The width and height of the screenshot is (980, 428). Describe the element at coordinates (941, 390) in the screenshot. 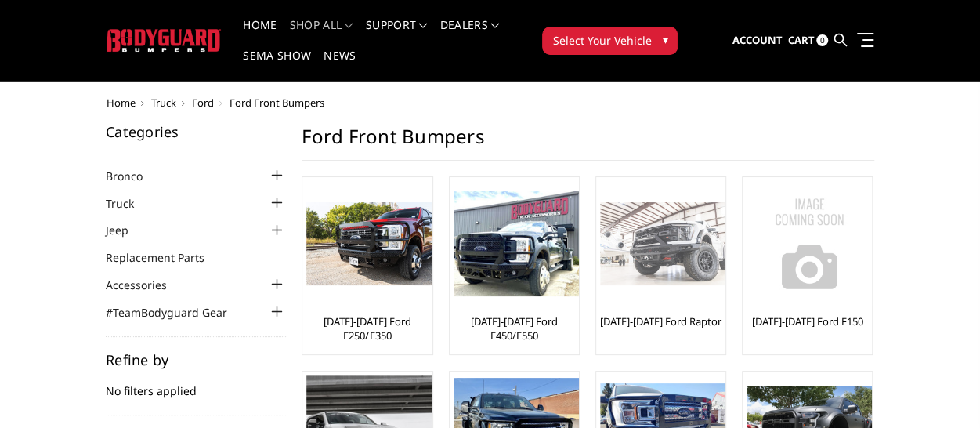

I see `div: Chat Widget` at that location.